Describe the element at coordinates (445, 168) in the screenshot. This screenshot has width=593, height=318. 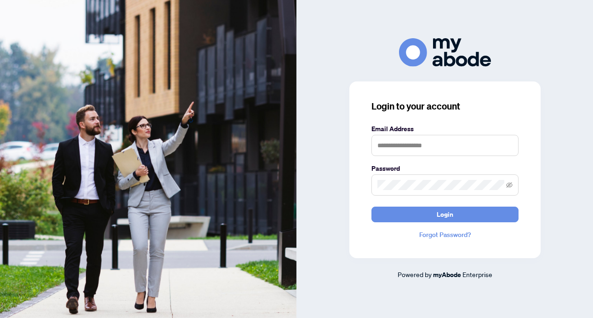
I see `label: Password` at that location.